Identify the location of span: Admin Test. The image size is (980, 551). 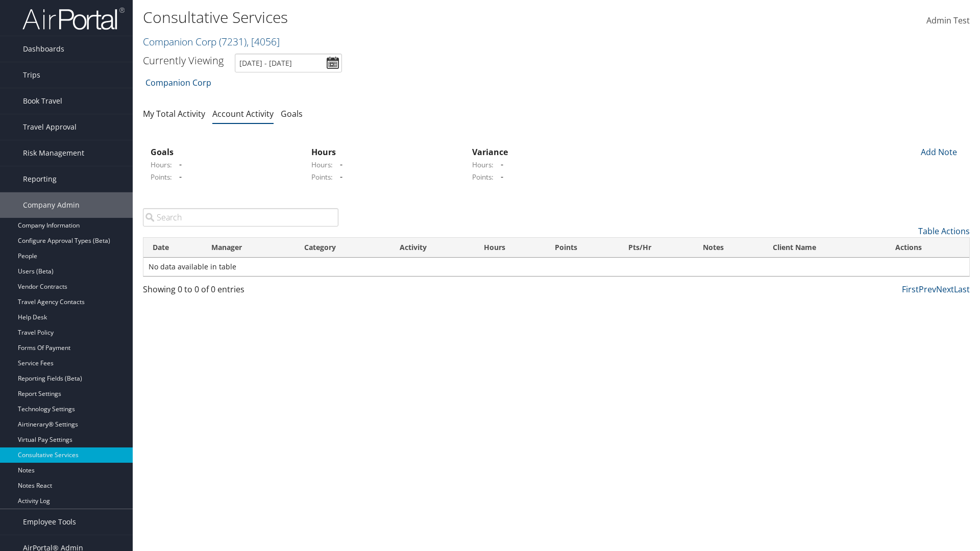
(948, 20).